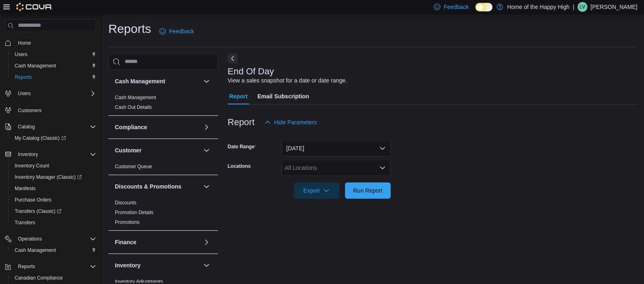 This screenshot has width=644, height=284. Describe the element at coordinates (126, 242) in the screenshot. I see `h3: Finance` at that location.